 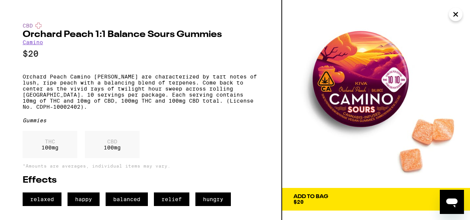 What do you see at coordinates (172, 199) in the screenshot?
I see `span: relief` at bounding box center [172, 199].